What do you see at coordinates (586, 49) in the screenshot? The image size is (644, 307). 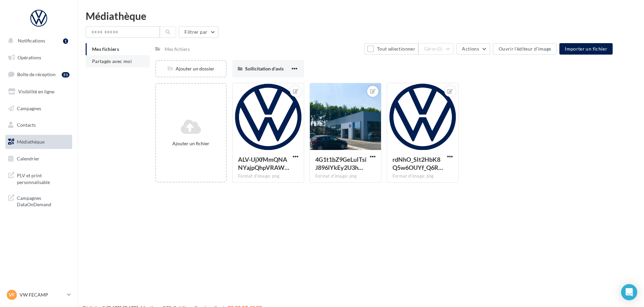 I see `button: Importer un fichier` at bounding box center [586, 49].